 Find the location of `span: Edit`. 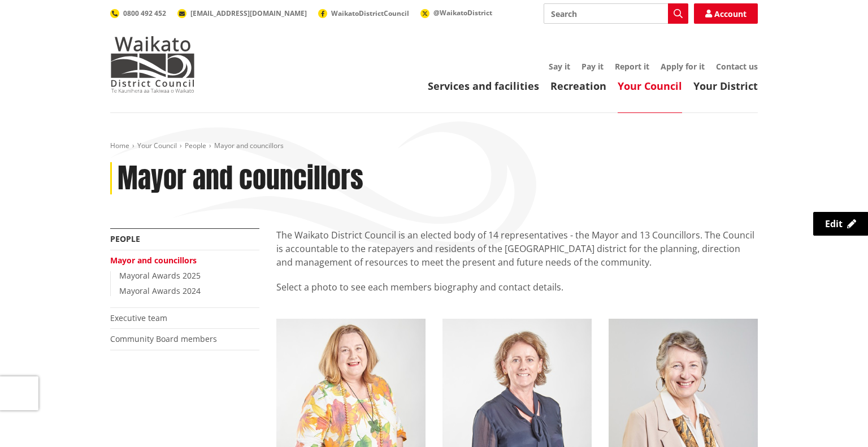

span: Edit is located at coordinates (833, 224).